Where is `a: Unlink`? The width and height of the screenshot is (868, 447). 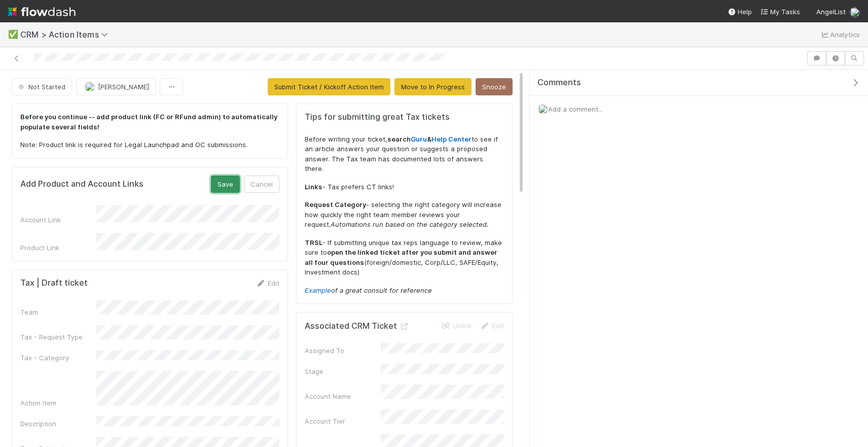
a: Unlink is located at coordinates (456, 326).